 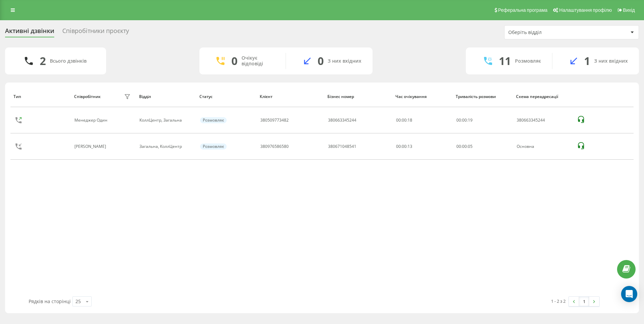 What do you see at coordinates (68, 61) in the screenshot?
I see `div: Всього дзвінків` at bounding box center [68, 61].